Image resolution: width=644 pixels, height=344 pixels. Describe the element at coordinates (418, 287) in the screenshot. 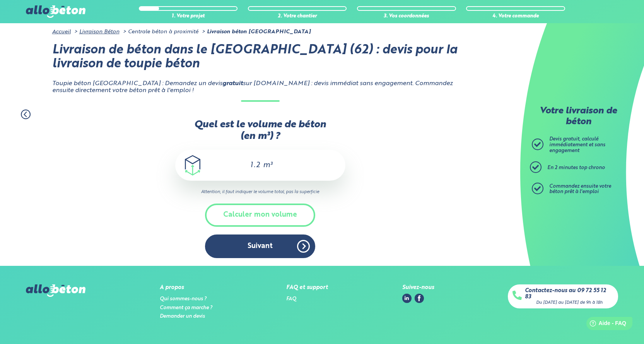

I see `div: Suivez-nous` at that location.